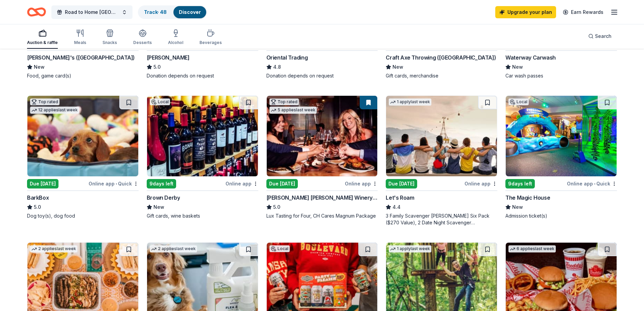 The image size is (644, 311). What do you see at coordinates (528, 198) in the screenshot?
I see `div: The Magic House` at bounding box center [528, 198].